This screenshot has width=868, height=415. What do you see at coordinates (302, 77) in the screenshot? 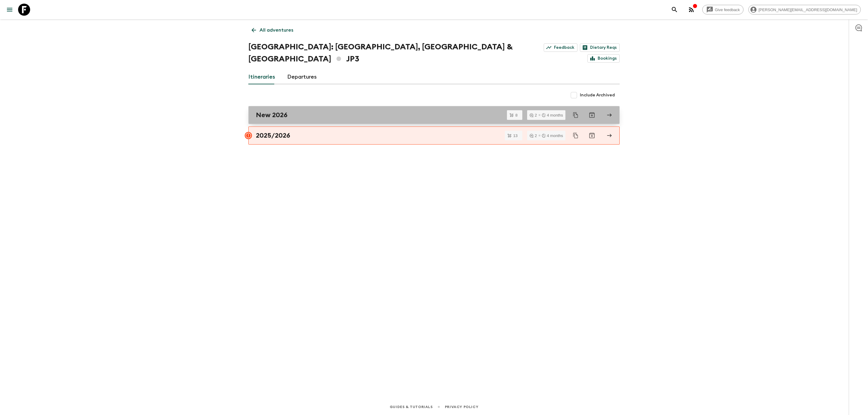
I see `a: Departures` at bounding box center [302, 77].